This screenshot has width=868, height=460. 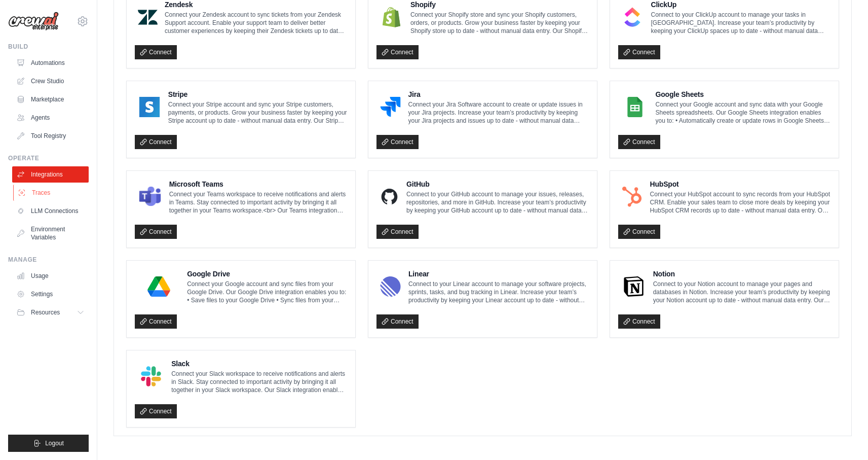 What do you see at coordinates (498, 202) in the screenshot?
I see `p: Connect to your GitHub account to manage your issues, releases, repositories, and more in GitHub....` at bounding box center [498, 202].